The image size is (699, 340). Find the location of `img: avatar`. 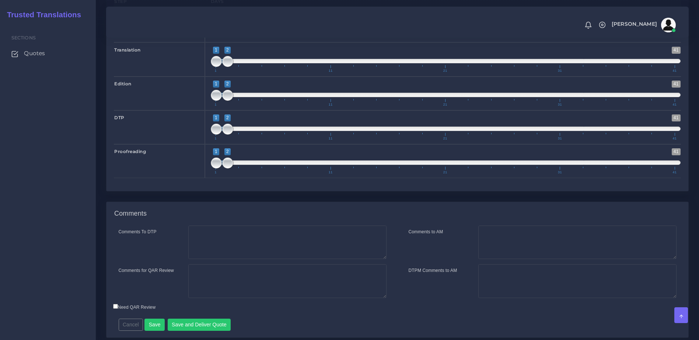

img: avatar is located at coordinates (668, 25).